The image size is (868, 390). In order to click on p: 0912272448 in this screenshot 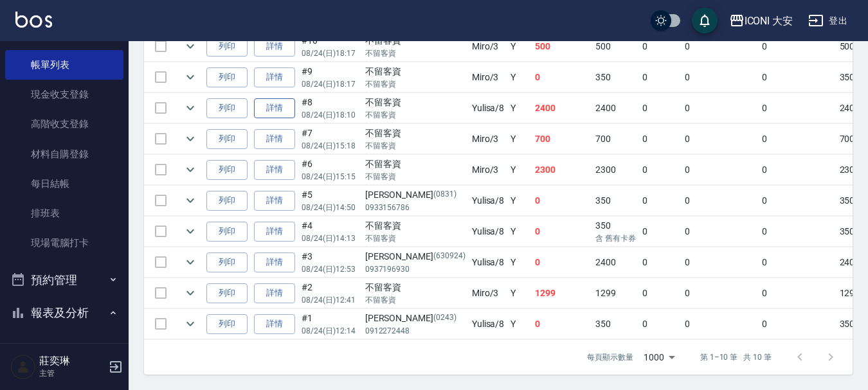, I will do `click(416, 331)`.